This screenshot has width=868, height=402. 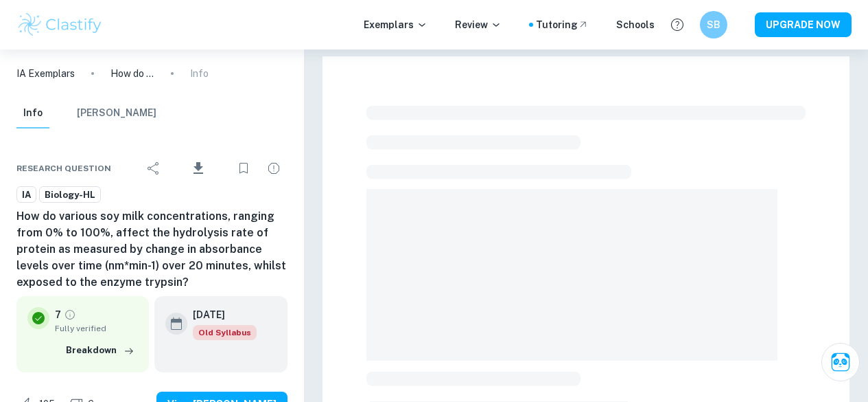 What do you see at coordinates (33, 113) in the screenshot?
I see `button: Info` at bounding box center [33, 113].